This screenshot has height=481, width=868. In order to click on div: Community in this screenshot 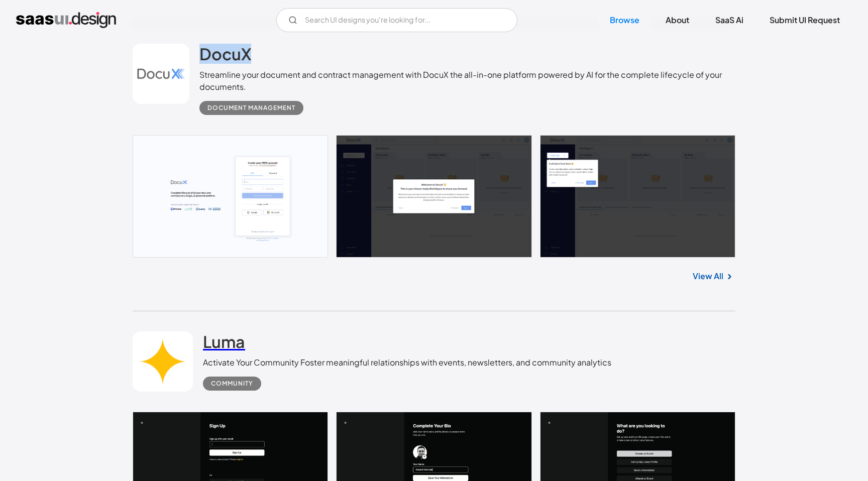, I will do `click(232, 384)`.